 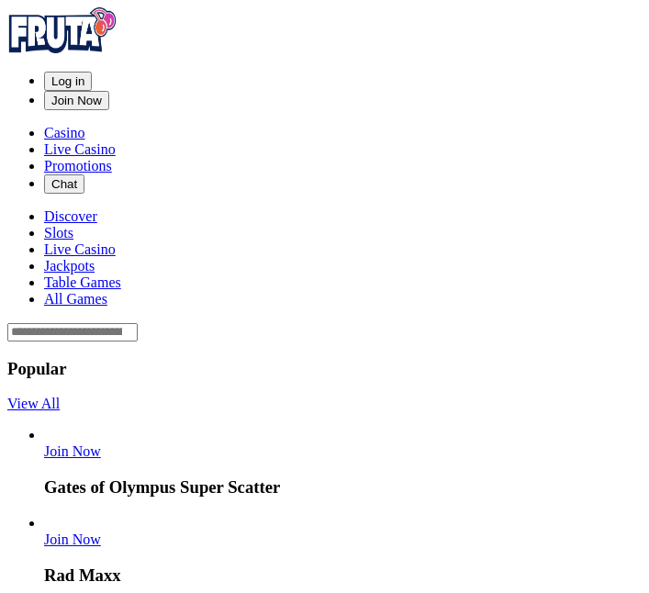 What do you see at coordinates (73, 451) in the screenshot?
I see `a: Gates of Olympus Super Scatter` at bounding box center [73, 451].